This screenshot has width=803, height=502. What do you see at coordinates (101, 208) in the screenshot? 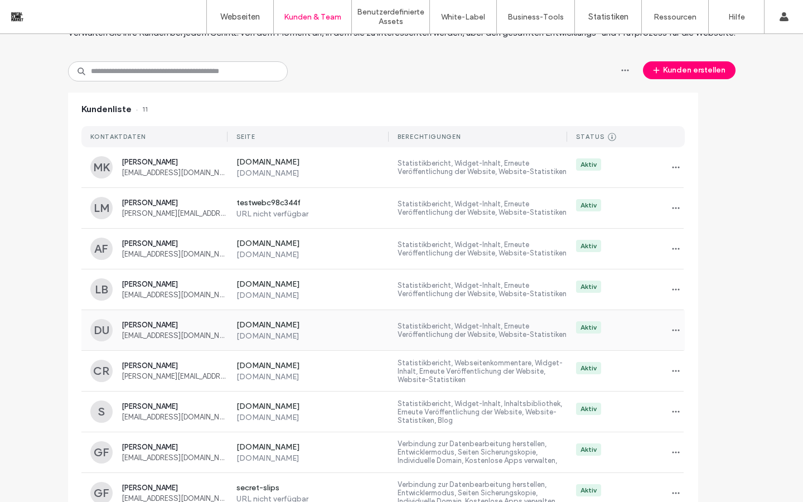
I see `div: LM` at bounding box center [101, 208].